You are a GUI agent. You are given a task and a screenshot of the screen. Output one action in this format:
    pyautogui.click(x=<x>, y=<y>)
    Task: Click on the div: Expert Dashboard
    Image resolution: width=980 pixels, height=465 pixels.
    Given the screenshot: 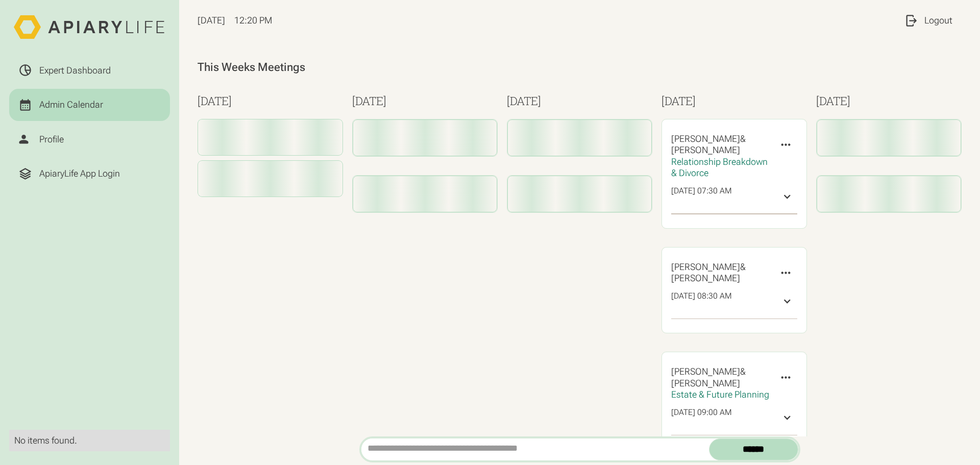 What is the action you would take?
    pyautogui.click(x=75, y=71)
    